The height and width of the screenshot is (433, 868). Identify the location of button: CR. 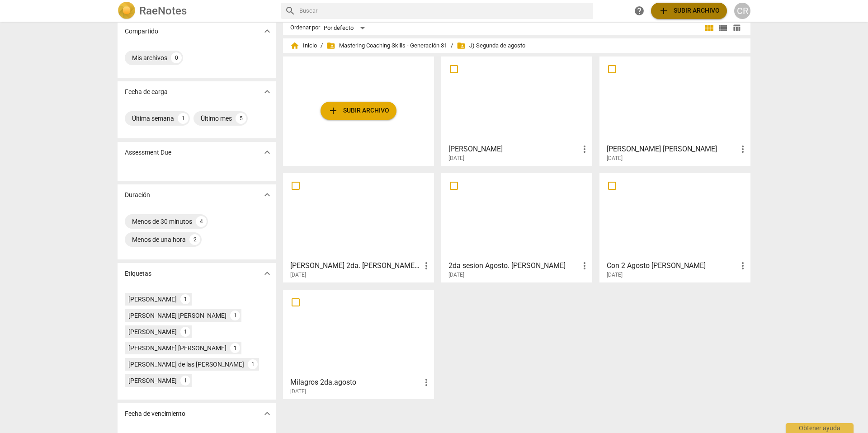
(742, 11).